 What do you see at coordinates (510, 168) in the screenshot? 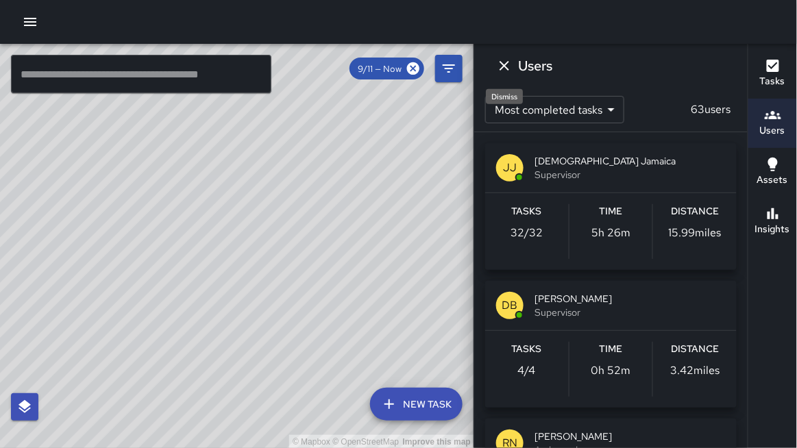
I see `p: JJ` at bounding box center [510, 168].